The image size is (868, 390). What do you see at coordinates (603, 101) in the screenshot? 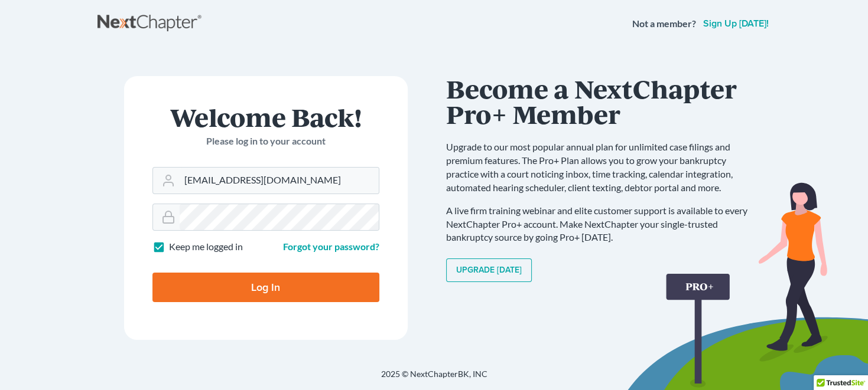
I see `h1: Become a NextChapter Pro+ Member` at bounding box center [603, 101].